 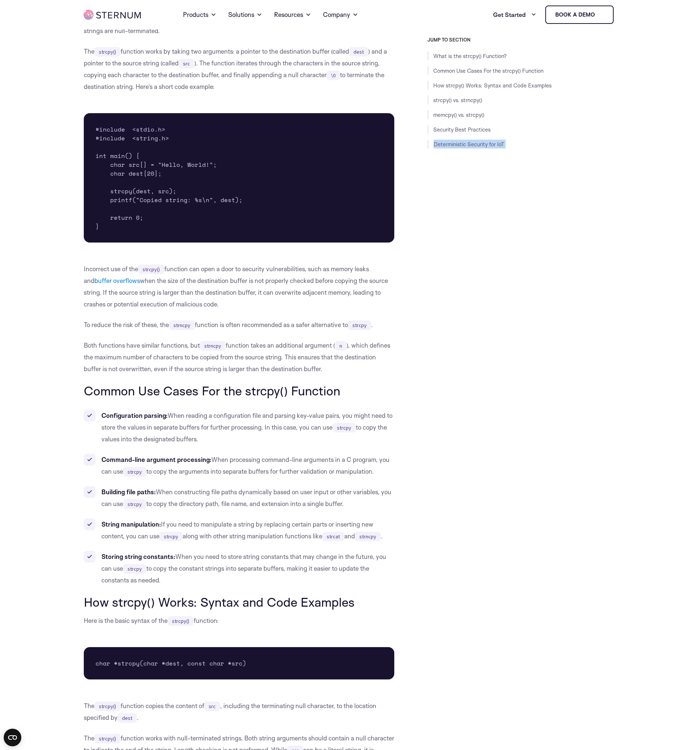 I want to click on a: Book a demo, so click(x=580, y=15).